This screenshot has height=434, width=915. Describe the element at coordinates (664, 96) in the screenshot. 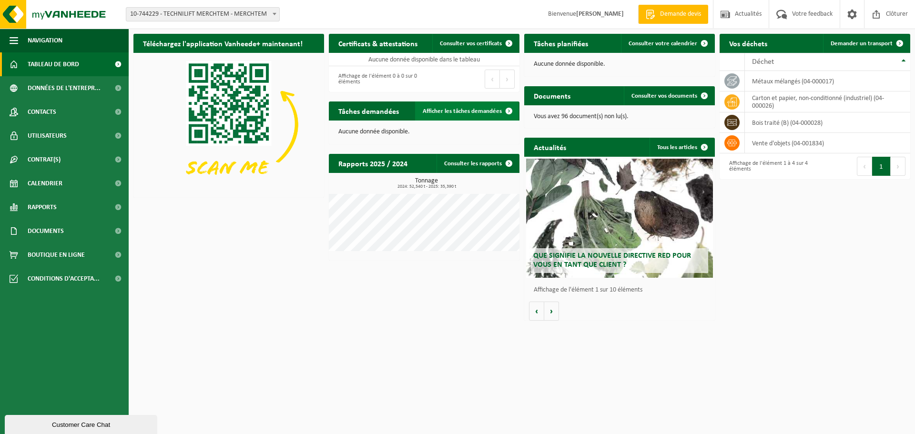

I see `span: Consulter vos documents` at that location.